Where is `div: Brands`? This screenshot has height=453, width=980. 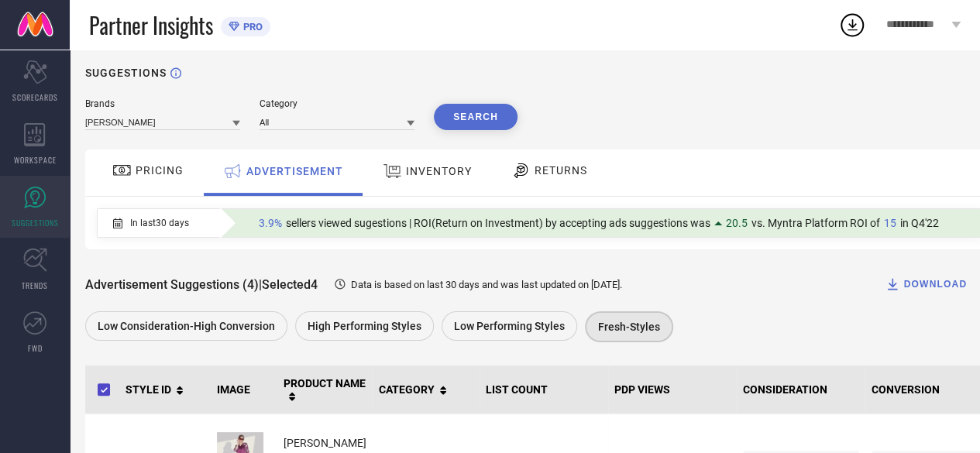
div: Brands is located at coordinates (163, 104).